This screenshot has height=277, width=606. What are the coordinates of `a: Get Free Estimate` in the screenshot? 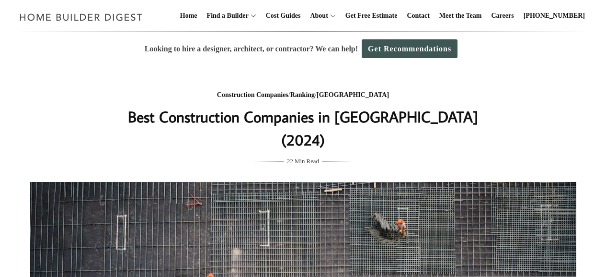 It's located at (372, 16).